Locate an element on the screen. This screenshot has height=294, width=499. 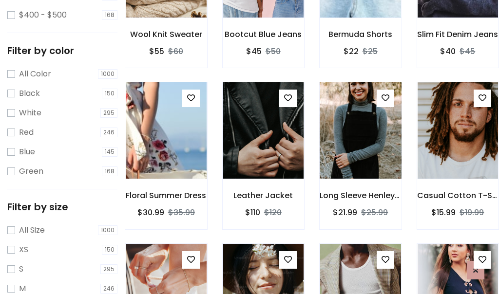
h6: $15.99 is located at coordinates (443, 212).